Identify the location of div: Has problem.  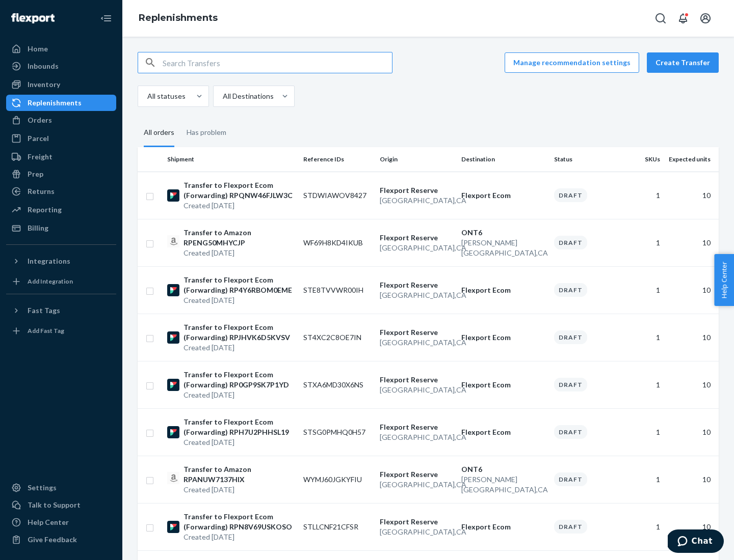
(206, 132).